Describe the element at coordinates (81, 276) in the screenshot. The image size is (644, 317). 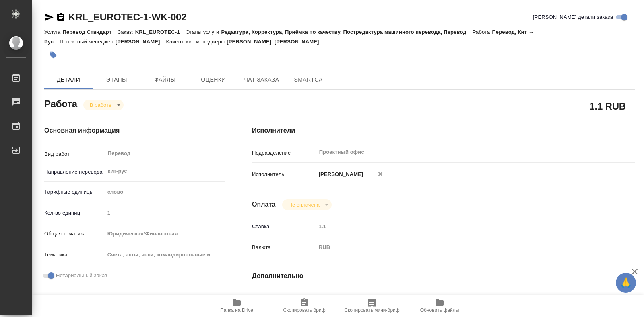
I see `span: Нотариальный заказ` at that location.